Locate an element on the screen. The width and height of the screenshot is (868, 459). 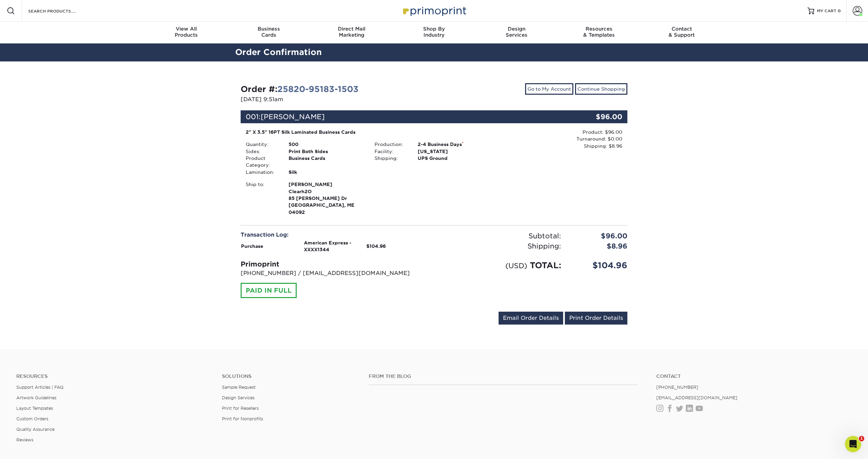
span: Shop By is located at coordinates (434, 29).